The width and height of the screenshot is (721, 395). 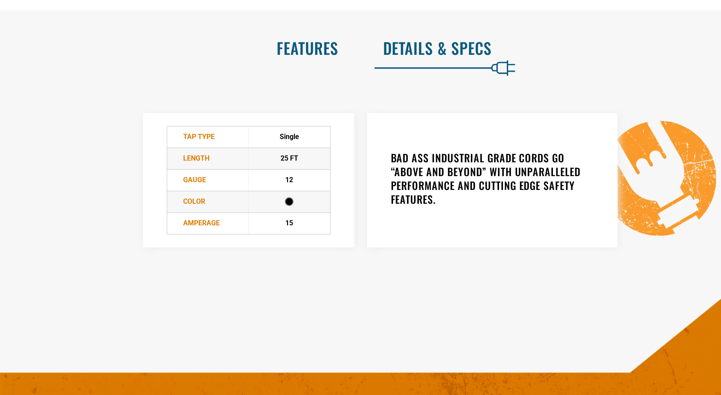 What do you see at coordinates (208, 158) in the screenshot?
I see `td: Length` at bounding box center [208, 158].